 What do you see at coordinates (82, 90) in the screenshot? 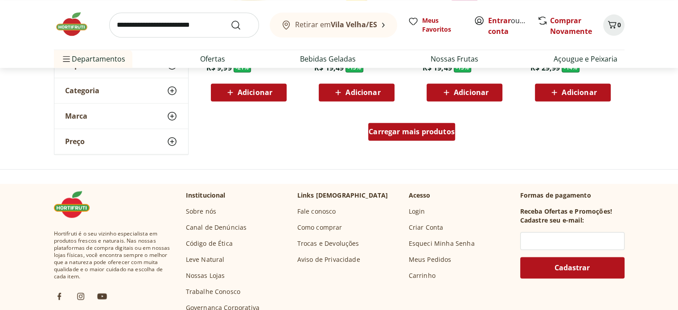
I see `span: Categoria` at bounding box center [82, 90].